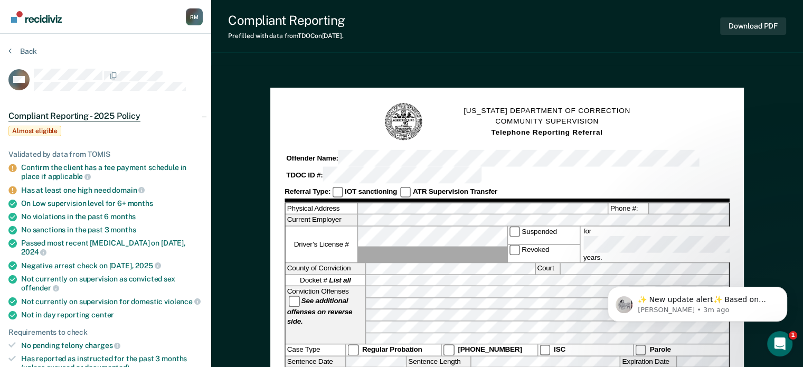  Describe the element at coordinates (112, 203) in the screenshot. I see `div: On Low supervision level for 6+` at that location.